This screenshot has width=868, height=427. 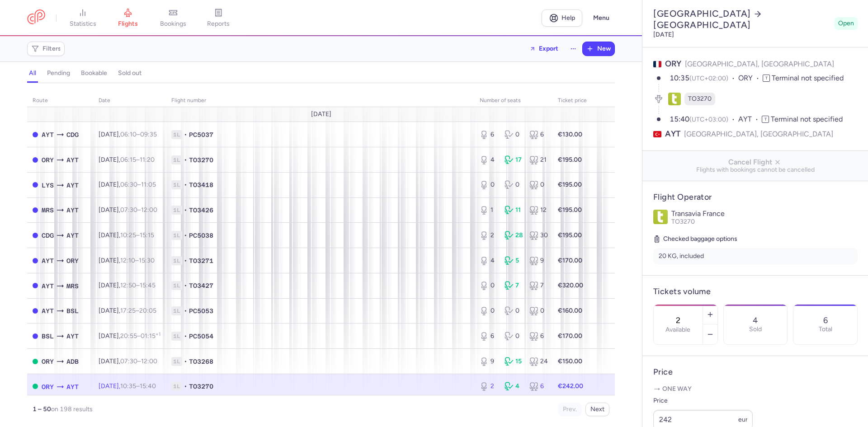 What do you see at coordinates (709, 78) in the screenshot?
I see `span: (UTC+02:00)` at bounding box center [709, 78].